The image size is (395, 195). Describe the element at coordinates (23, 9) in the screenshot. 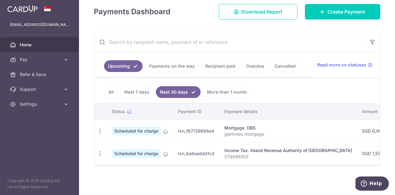

I see `img: CardUp` at that location.